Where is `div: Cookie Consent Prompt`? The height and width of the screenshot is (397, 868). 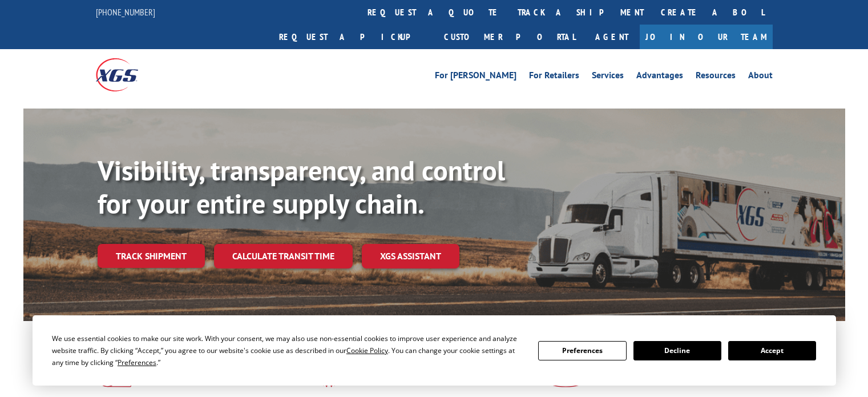
div: Cookie Consent Prompt is located at coordinates (434, 350).